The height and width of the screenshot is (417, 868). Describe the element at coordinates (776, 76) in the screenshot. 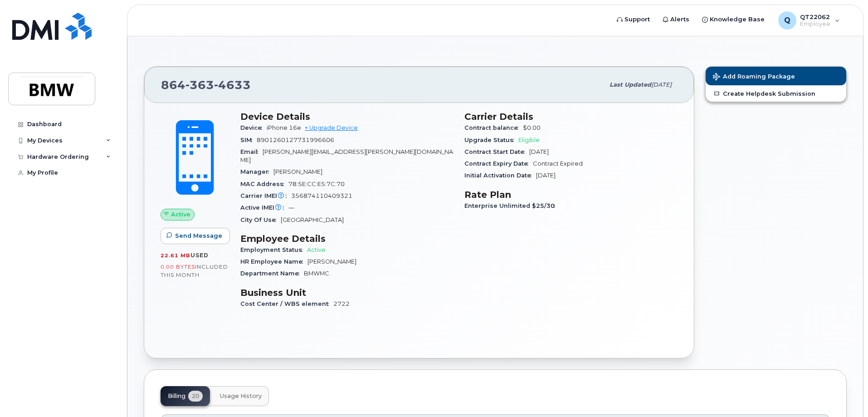

I see `button: Add Roaming Package` at that location.